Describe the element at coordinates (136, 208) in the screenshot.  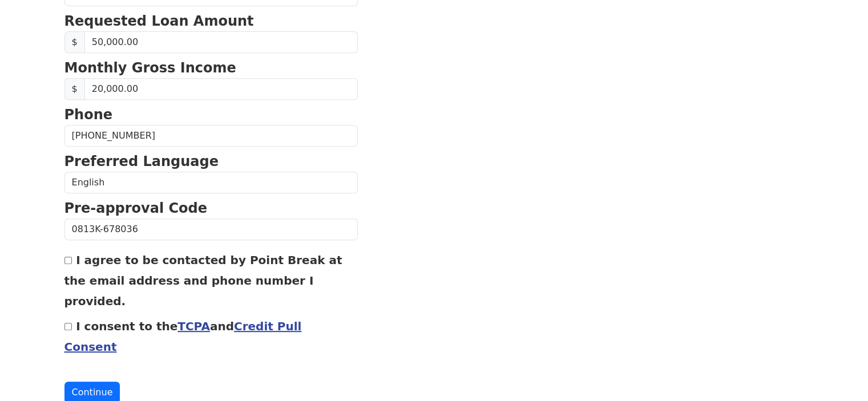
I see `strong: Pre-approval Code` at that location.